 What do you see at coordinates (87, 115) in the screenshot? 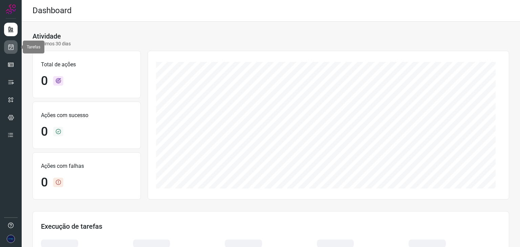
I see `p: Ações com sucesso` at bounding box center [87, 115].